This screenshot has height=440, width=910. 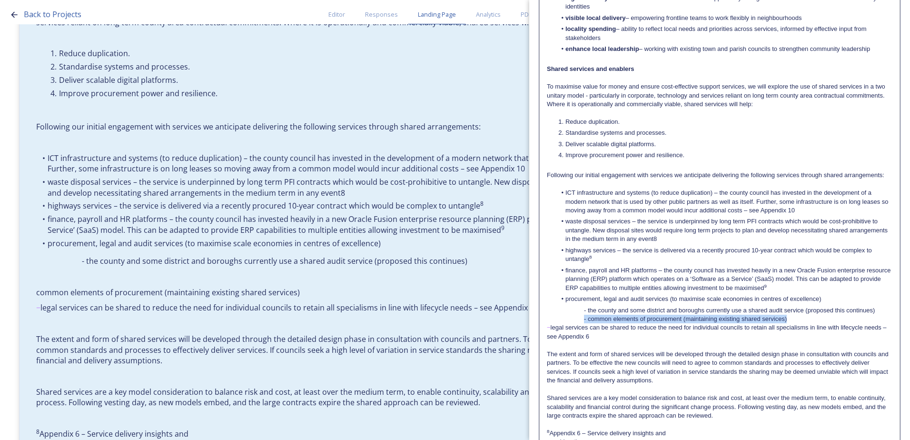 I want to click on li: – working with existing town and parish councils to strengthen community leadership, so click(x=724, y=49).